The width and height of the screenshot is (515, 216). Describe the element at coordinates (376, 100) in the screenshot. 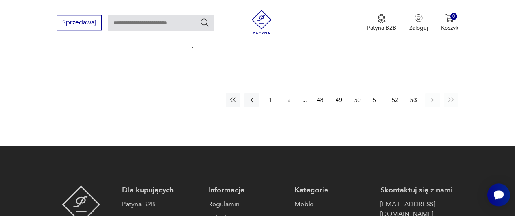

I see `button: 51` at that location.